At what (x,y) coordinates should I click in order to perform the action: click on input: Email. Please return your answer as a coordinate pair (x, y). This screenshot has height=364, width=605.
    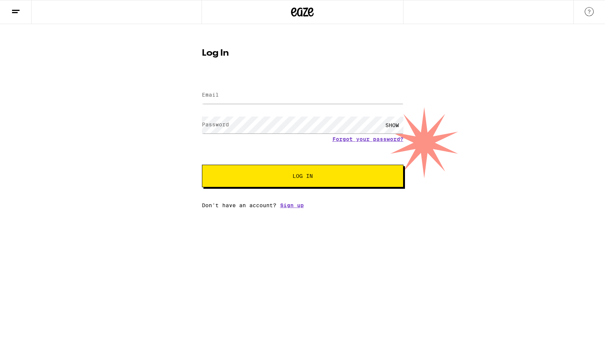
    Looking at the image, I should click on (302, 95).